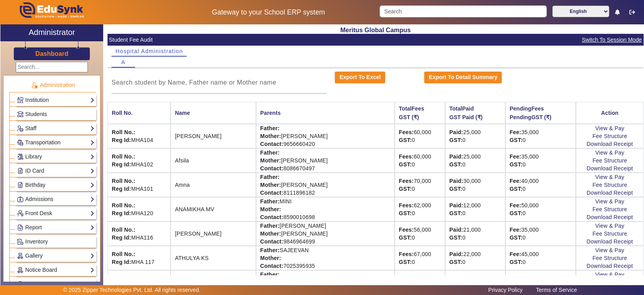  What do you see at coordinates (268, 12) in the screenshot?
I see `h5: Gateway to your School ERP system` at bounding box center [268, 12].